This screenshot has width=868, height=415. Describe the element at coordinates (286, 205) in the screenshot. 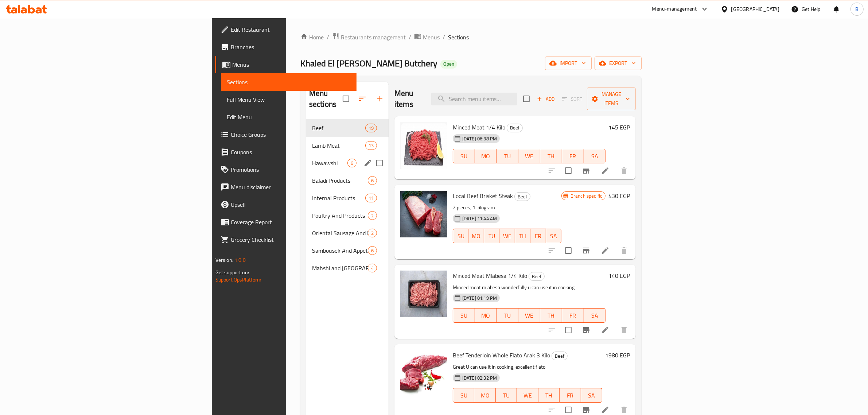

I see `a: Upsell` at that location.